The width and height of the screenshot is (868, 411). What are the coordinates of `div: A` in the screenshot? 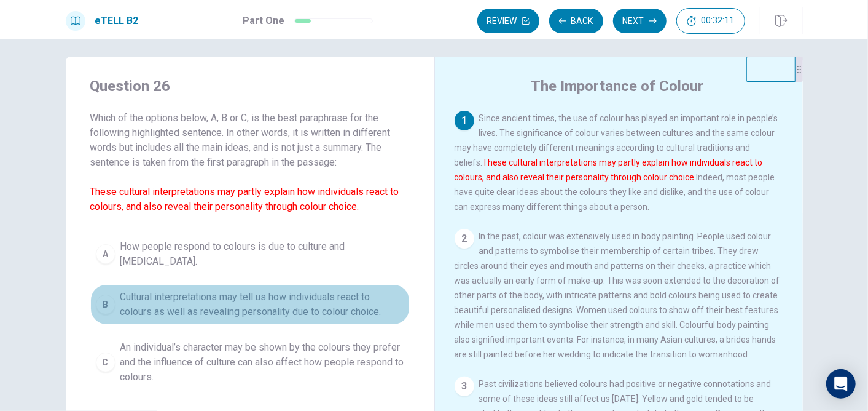 It's located at (106, 254).